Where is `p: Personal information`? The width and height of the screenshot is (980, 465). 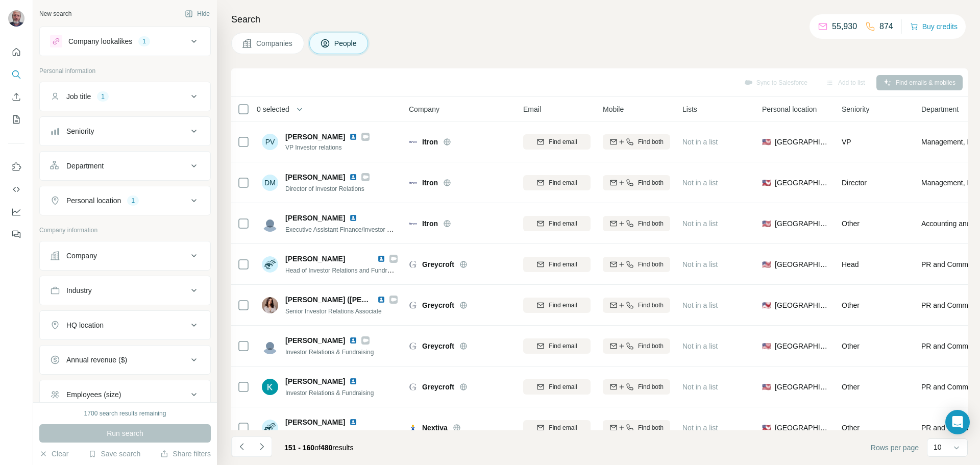 p: Personal information is located at coordinates (125, 71).